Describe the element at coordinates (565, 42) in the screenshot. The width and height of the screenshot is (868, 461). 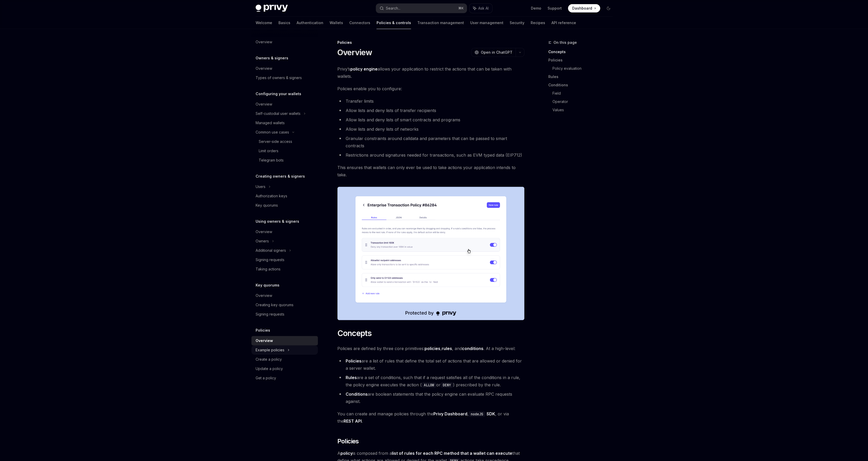
I see `span: On this page` at that location.